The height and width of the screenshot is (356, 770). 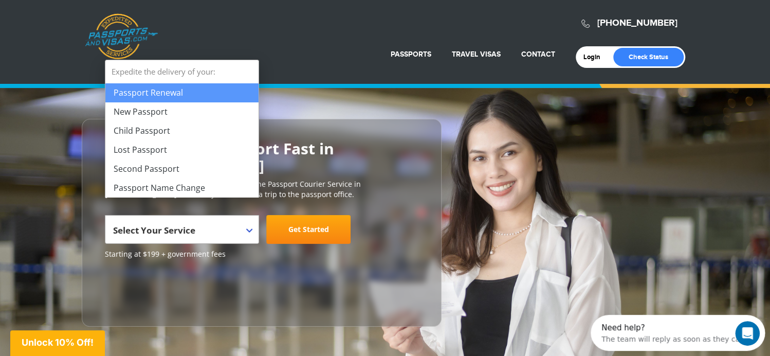 What do you see at coordinates (182, 150) in the screenshot?
I see `li: Lost Passport` at bounding box center [182, 150].